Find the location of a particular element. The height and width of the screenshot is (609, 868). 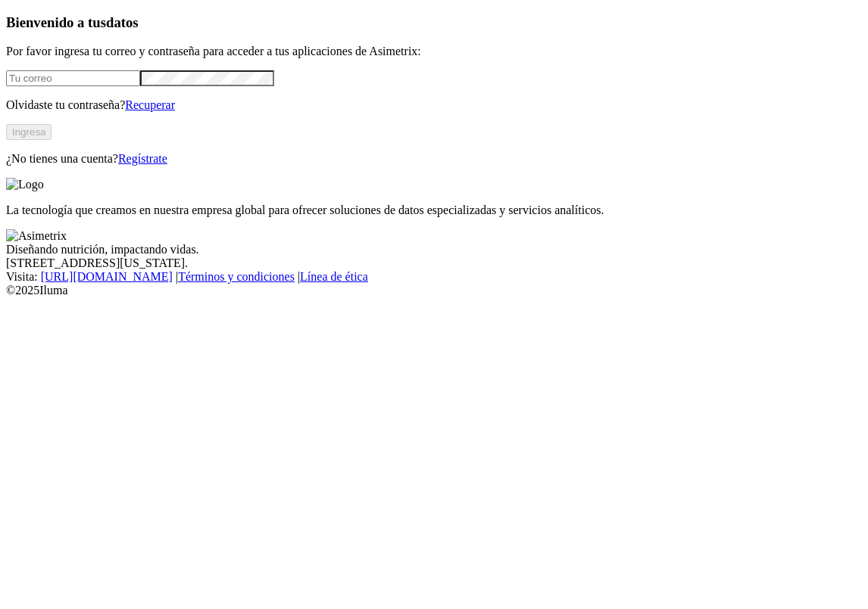

p: Por favor ingresa tu correo y contraseña para acceder a tus aplicaciones de Asimetrix: is located at coordinates (434, 51).